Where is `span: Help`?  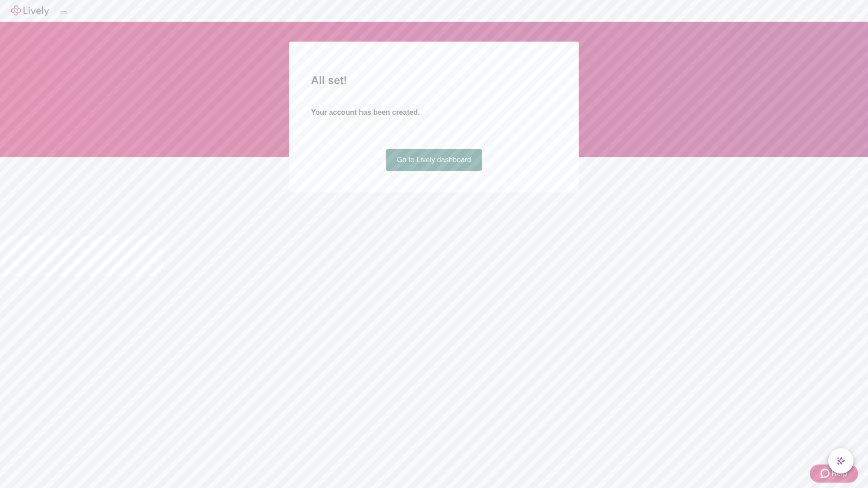
span: Help is located at coordinates (839, 473).